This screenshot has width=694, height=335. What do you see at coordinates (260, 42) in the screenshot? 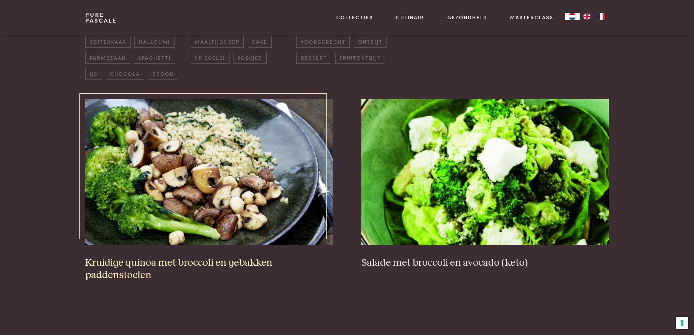
I see `span: cake` at bounding box center [260, 42].